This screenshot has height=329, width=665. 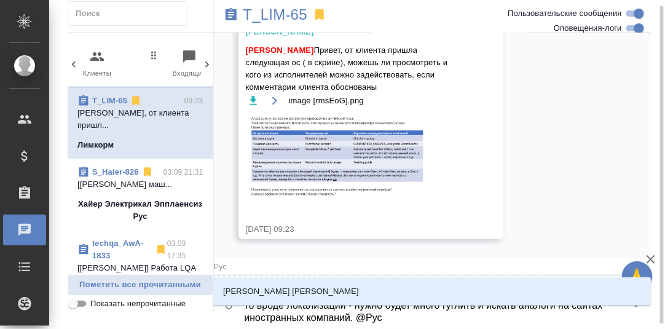 What do you see at coordinates (353, 69) in the screenshot?
I see `span: Привет, от клиента пришла следующая ос ( в скрине), можешь ли просмотреть и кого из исполнителей ...` at bounding box center [353, 69].